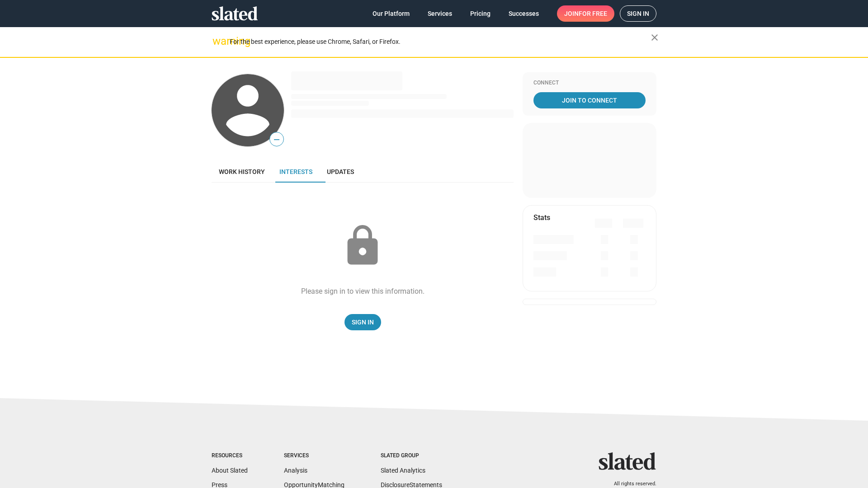  Describe the element at coordinates (585, 13) in the screenshot. I see `span: Join` at that location.